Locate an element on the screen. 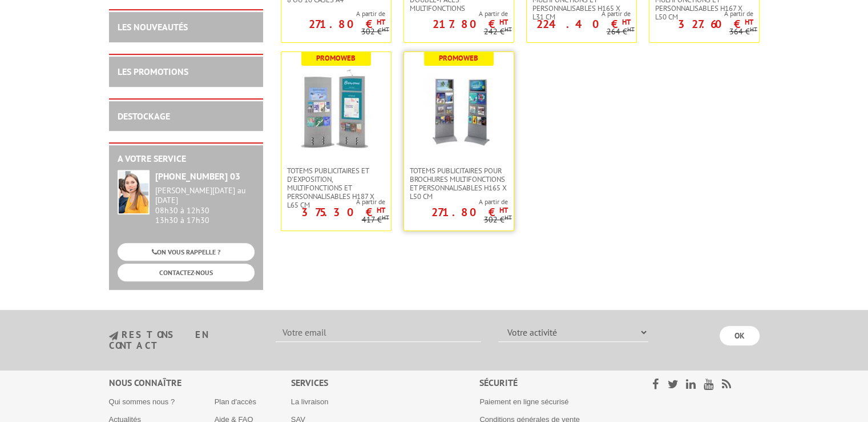  a: Paiement en ligne sécurisé is located at coordinates (524, 401).